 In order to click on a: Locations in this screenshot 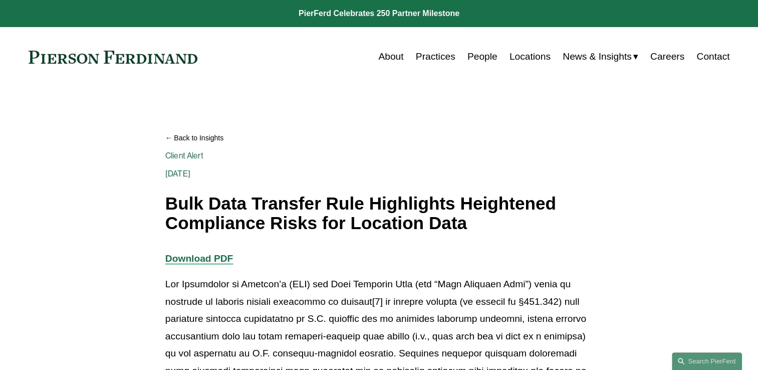, I will do `click(530, 57)`.